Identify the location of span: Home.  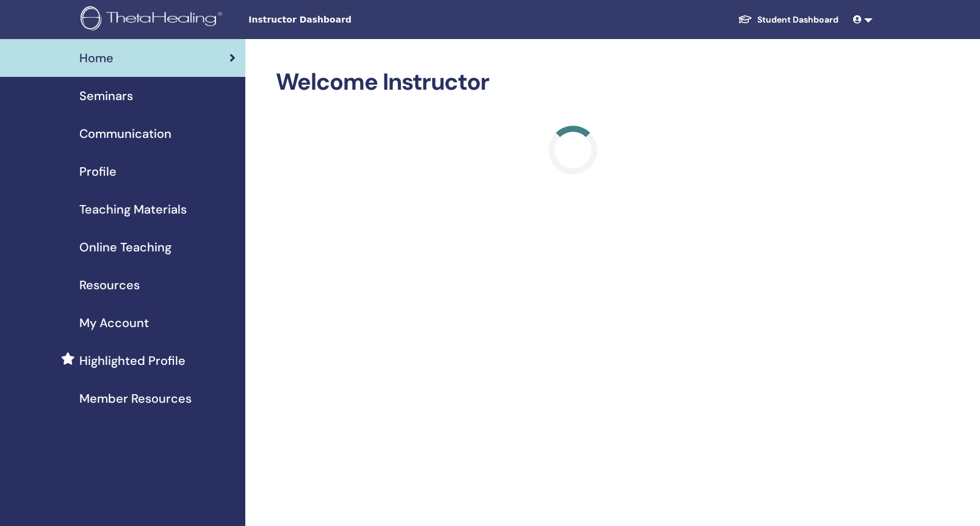
(96, 58).